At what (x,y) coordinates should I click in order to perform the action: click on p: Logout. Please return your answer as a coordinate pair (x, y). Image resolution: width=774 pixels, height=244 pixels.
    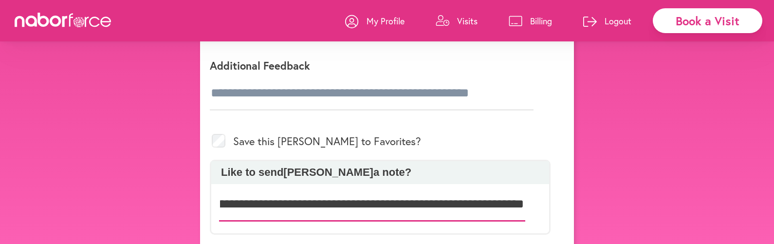
    Looking at the image, I should click on (617, 21).